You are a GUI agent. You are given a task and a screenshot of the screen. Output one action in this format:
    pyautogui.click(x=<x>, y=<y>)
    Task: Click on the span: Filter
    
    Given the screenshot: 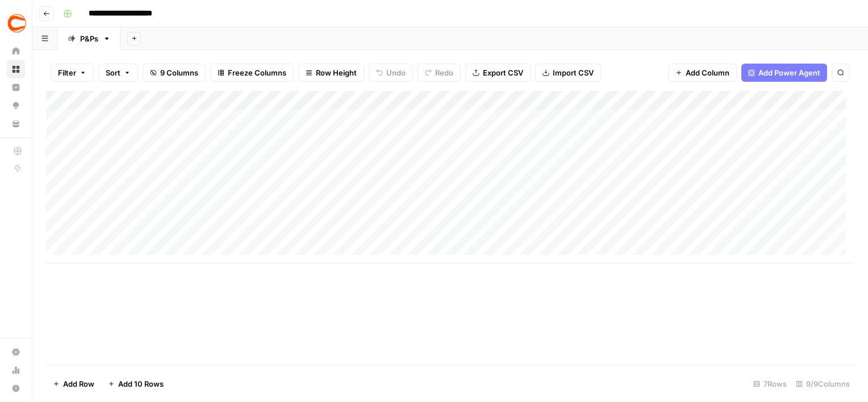 What is the action you would take?
    pyautogui.click(x=67, y=73)
    